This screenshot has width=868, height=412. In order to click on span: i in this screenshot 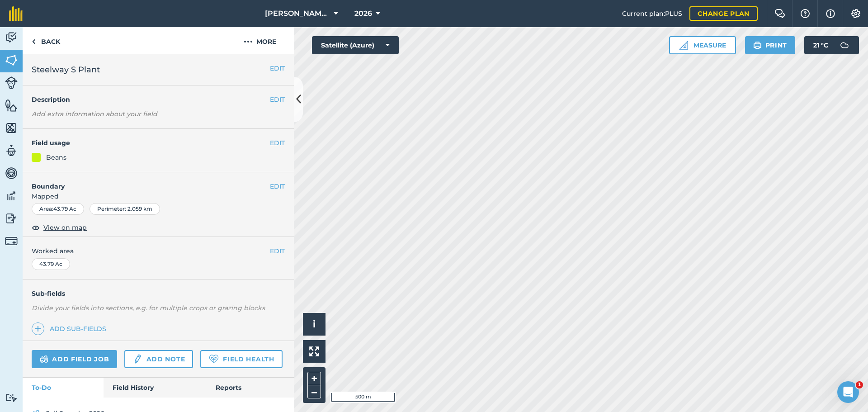, I will do `click(314, 324)`.